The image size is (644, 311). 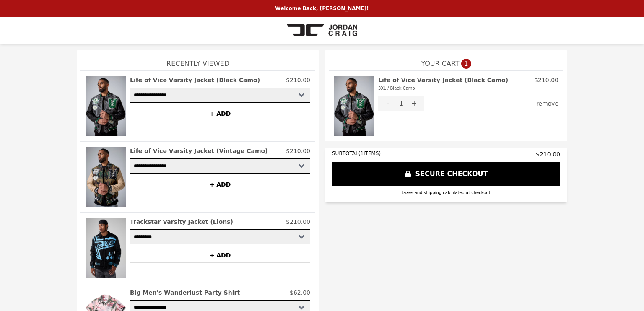 What do you see at coordinates (548, 154) in the screenshot?
I see `span: $210.00` at bounding box center [548, 154].